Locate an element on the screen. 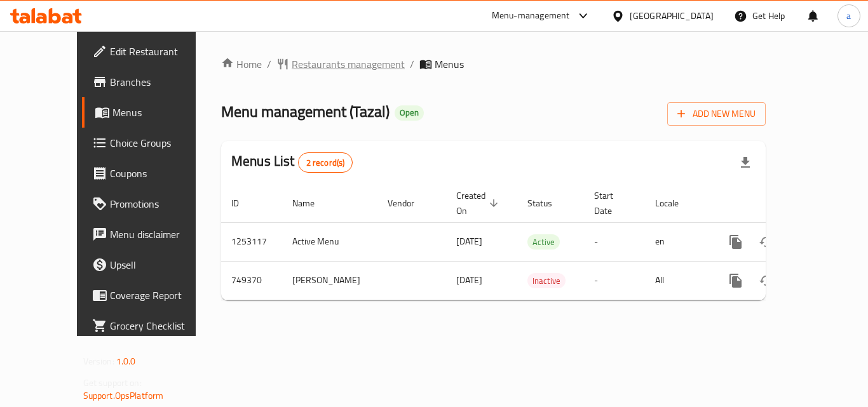 The height and width of the screenshot is (407, 868). span: Menu disclaimer is located at coordinates (160, 234).